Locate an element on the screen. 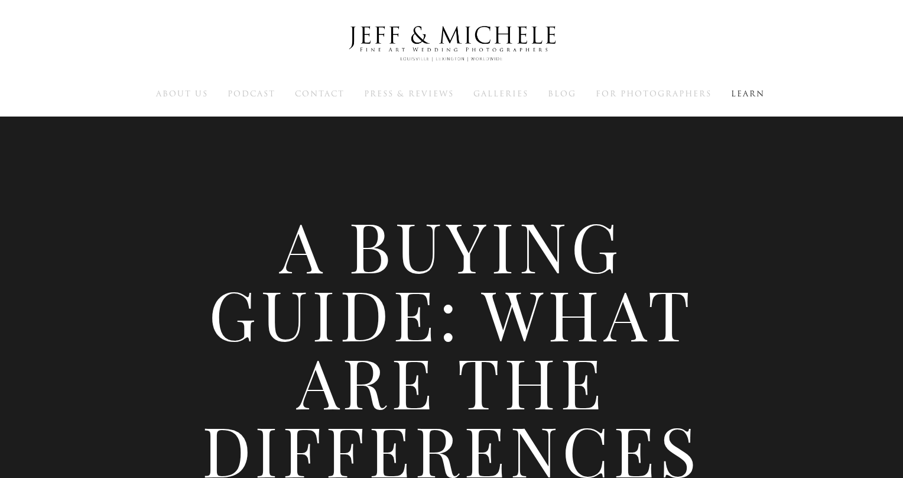  span: About Us is located at coordinates (182, 93).